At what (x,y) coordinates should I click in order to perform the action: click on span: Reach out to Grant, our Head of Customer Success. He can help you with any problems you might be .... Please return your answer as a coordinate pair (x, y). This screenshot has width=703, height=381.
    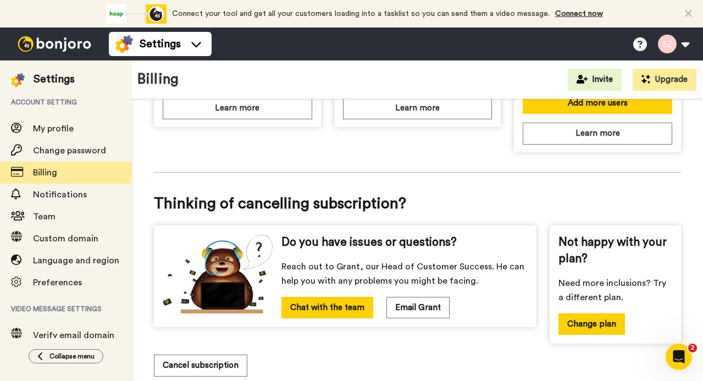
    Looking at the image, I should click on (405, 274).